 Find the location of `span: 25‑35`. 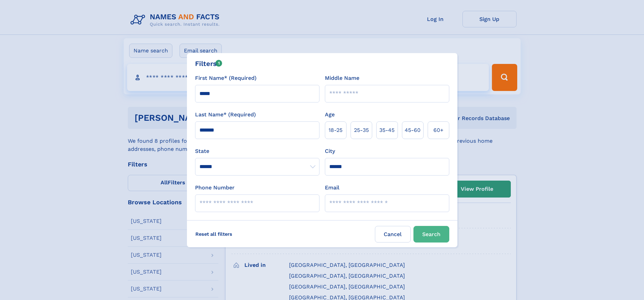

span: 25‑35 is located at coordinates (361, 130).